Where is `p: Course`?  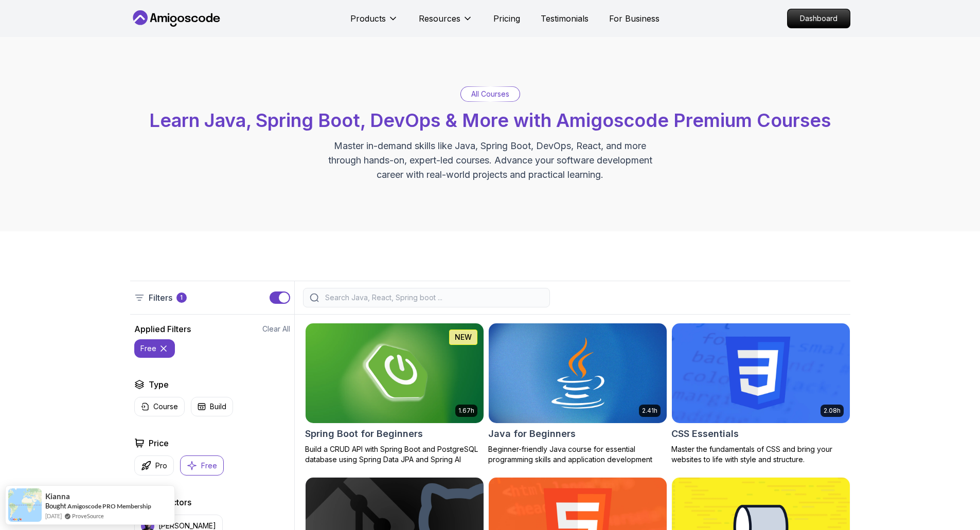
p: Course is located at coordinates (166, 407).